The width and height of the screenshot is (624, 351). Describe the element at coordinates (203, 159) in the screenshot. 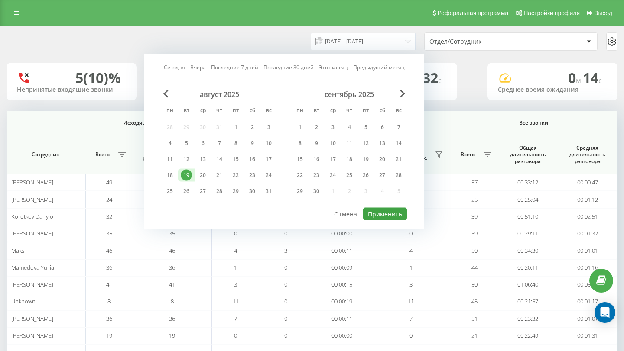

I see `div: 13` at that location.